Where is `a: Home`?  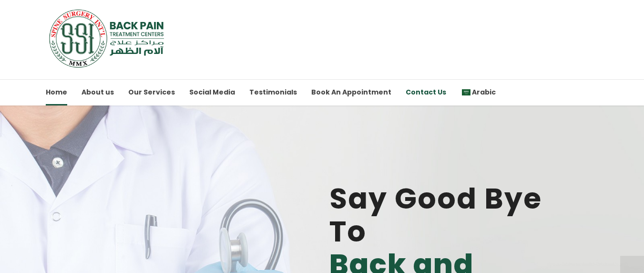 a: Home is located at coordinates (56, 92).